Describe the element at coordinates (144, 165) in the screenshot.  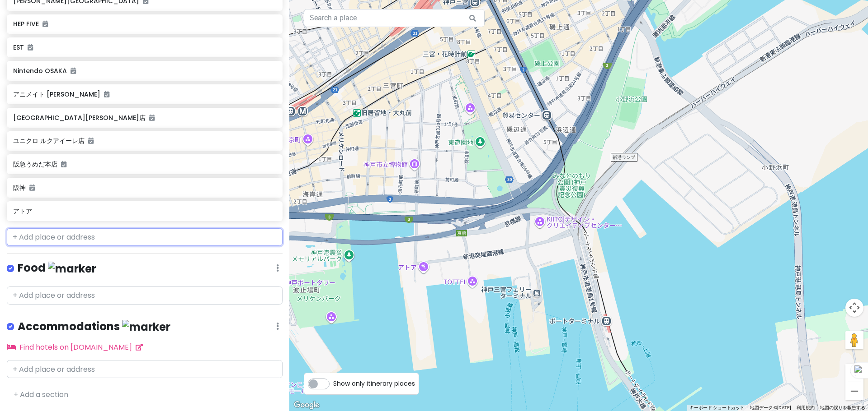
I see `h6: 阪急うめだ本店` at that location.